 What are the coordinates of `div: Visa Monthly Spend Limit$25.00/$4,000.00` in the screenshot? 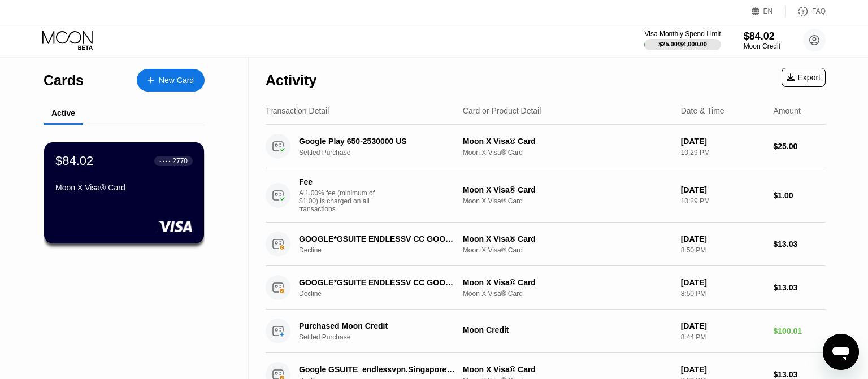 It's located at (682, 40).